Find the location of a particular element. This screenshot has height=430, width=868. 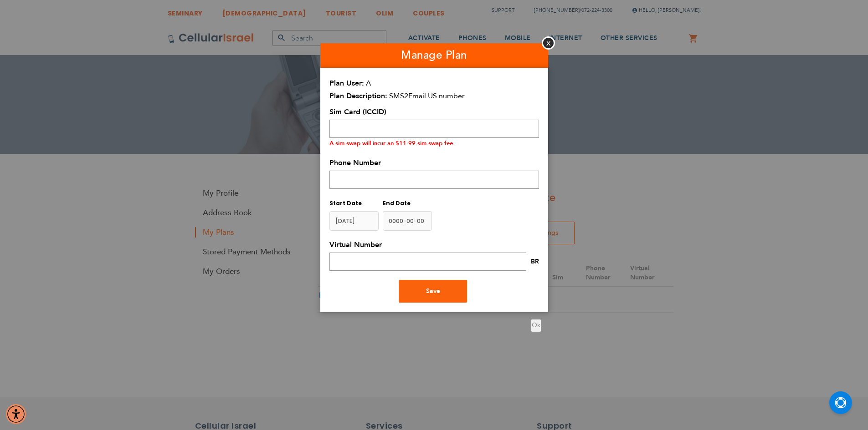

span: SMS2Email US number is located at coordinates (427, 96).